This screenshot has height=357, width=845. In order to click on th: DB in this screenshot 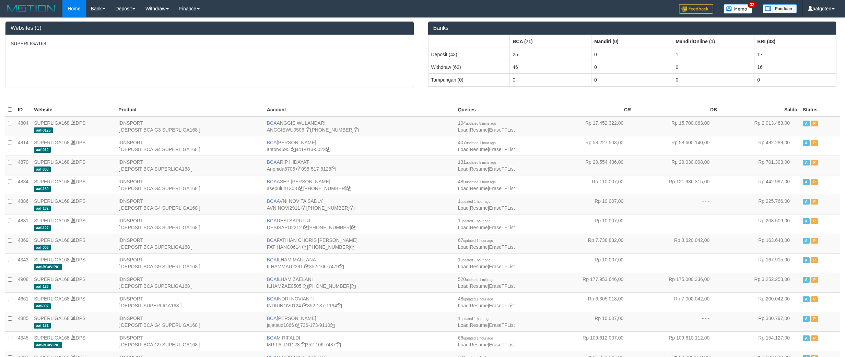, I will do `click(676, 110)`.